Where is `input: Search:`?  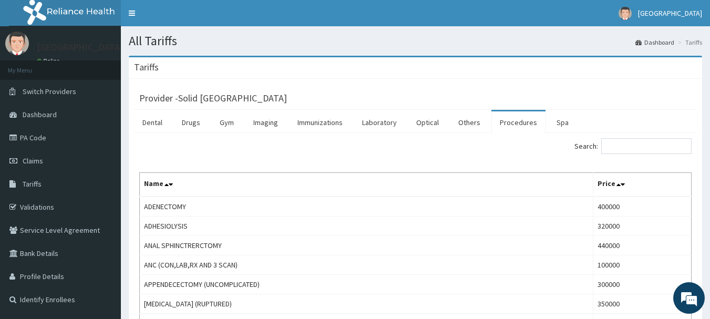 input: Search: is located at coordinates (647, 146).